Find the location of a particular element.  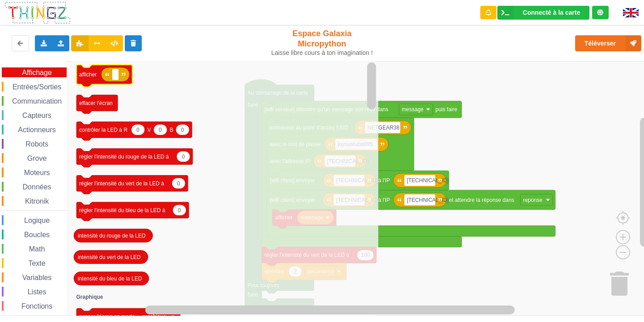

text: intensité du rouge de la LED is located at coordinates (112, 236).